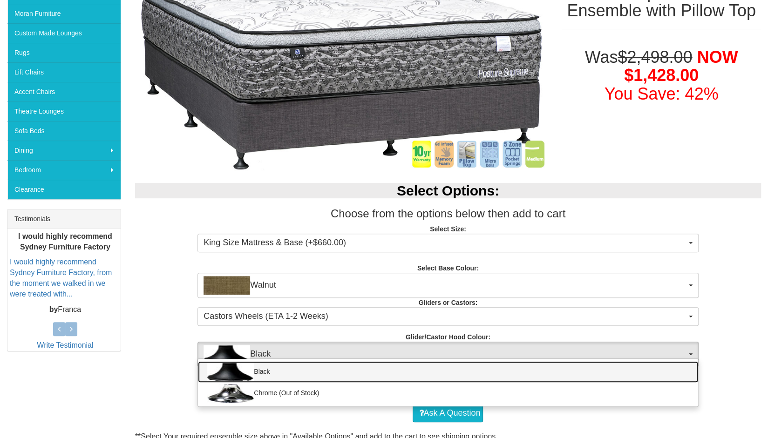 This screenshot has height=438, width=768. What do you see at coordinates (231, 394) in the screenshot?
I see `img: Chrome (Out of Stock)` at bounding box center [231, 394].